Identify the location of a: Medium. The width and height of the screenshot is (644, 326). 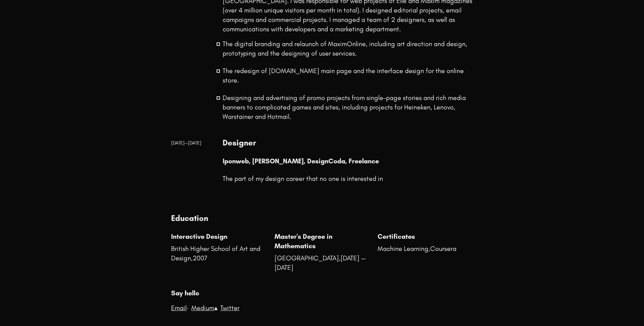
(203, 308).